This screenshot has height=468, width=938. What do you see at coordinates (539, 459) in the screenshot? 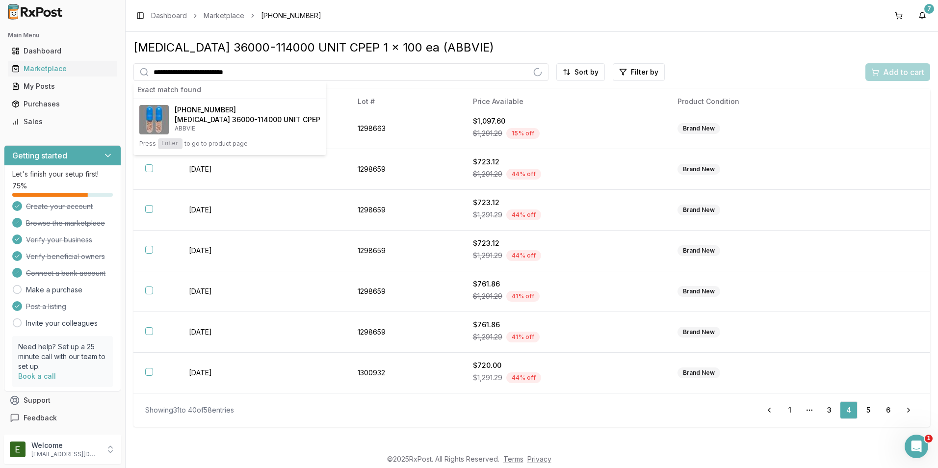
I see `a: Privacy` at bounding box center [539, 459].